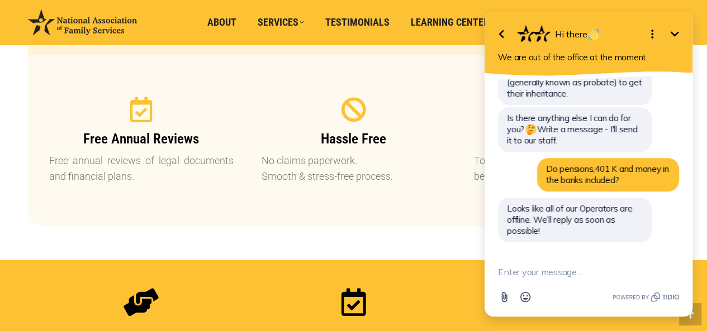  I want to click on a: Learning Center, so click(450, 22).